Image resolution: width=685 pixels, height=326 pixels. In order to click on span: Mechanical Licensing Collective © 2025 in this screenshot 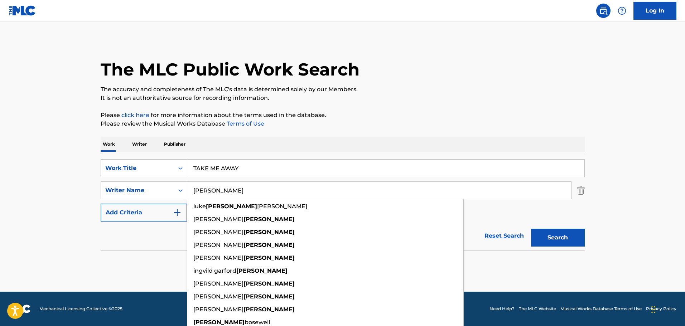, I will do `click(81, 309)`.